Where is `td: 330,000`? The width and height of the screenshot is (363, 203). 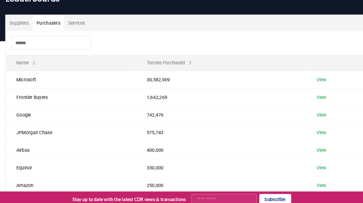
td: 330,000 is located at coordinates (213, 161).